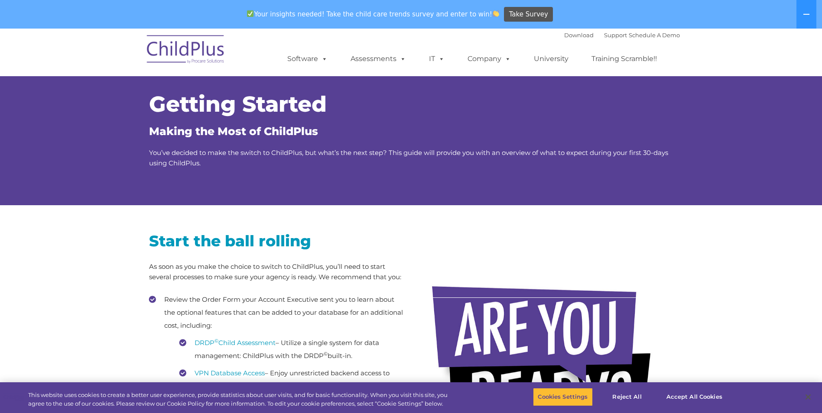 The width and height of the screenshot is (822, 413). I want to click on a: Software, so click(307, 59).